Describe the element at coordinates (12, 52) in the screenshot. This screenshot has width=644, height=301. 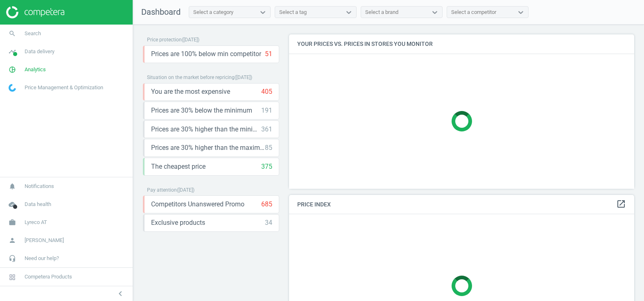
I see `i: timeline` at that location.